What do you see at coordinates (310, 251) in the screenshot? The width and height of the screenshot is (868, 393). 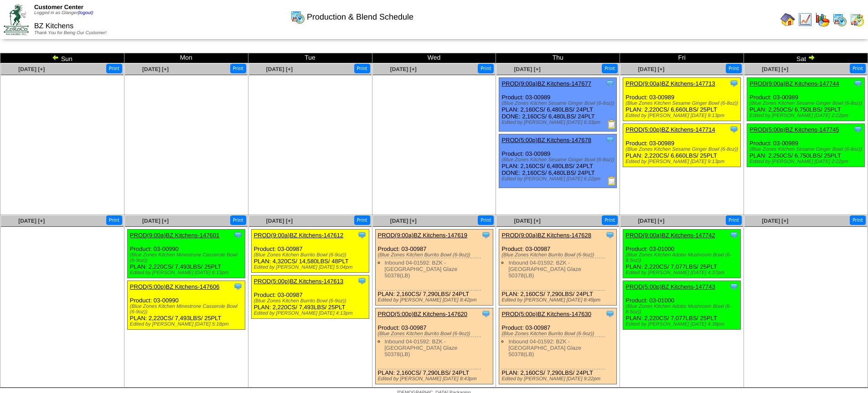 I see `div: Product: 03-00987 PLAN: 4,320CS / 14,580LBS / 48PLT` at bounding box center [310, 251].